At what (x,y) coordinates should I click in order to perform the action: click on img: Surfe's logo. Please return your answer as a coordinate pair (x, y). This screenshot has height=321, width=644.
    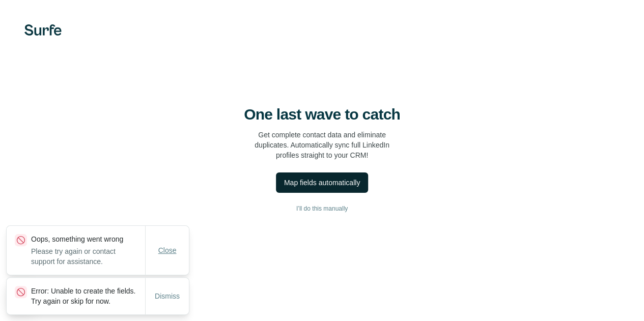
    Looking at the image, I should click on (43, 30).